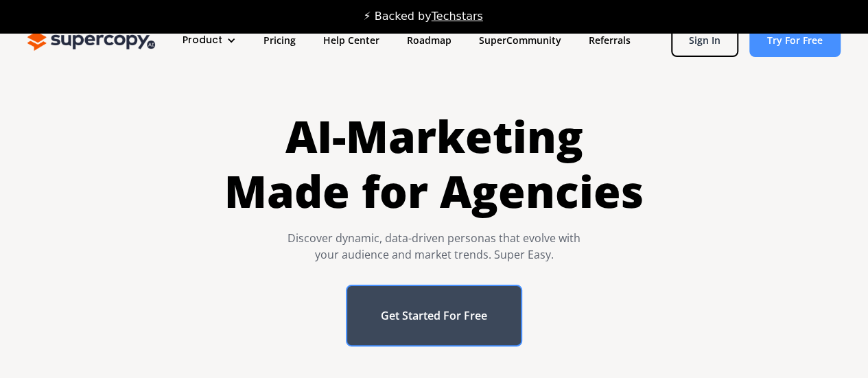 This screenshot has width=868, height=378. I want to click on div: ⚡ Backed by, so click(423, 16).